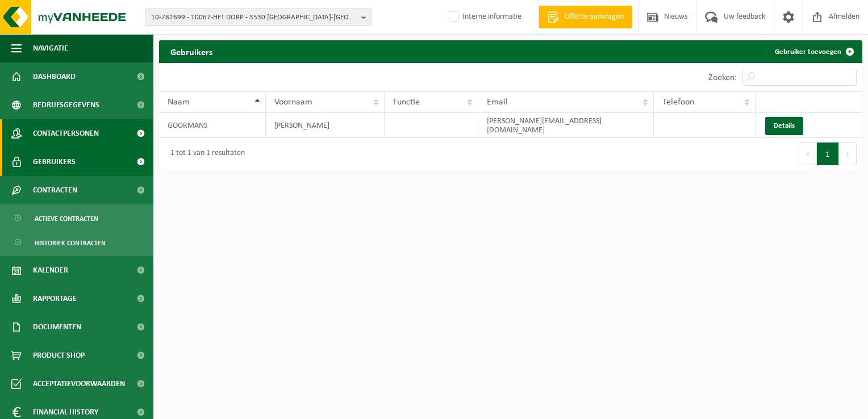 Image resolution: width=868 pixels, height=419 pixels. I want to click on span: Bedrijfsgegevens, so click(66, 105).